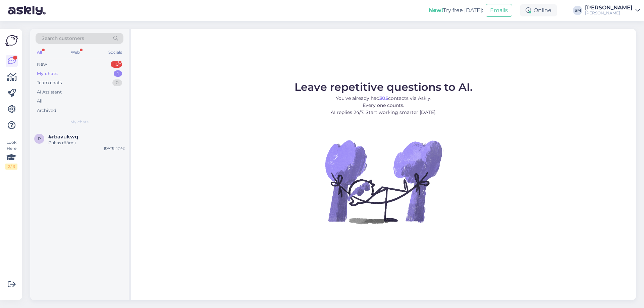 This screenshot has height=308, width=644. What do you see at coordinates (435, 10) in the screenshot?
I see `b: New!` at bounding box center [435, 10].